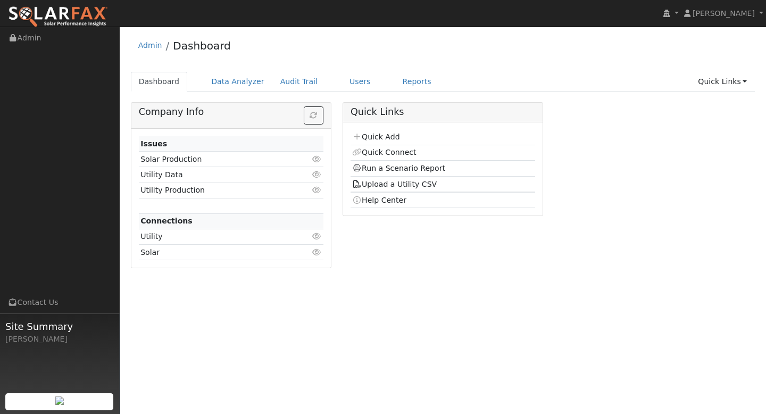 The width and height of the screenshot is (766, 414). Describe the element at coordinates (379, 200) in the screenshot. I see `a: Help Center` at that location.